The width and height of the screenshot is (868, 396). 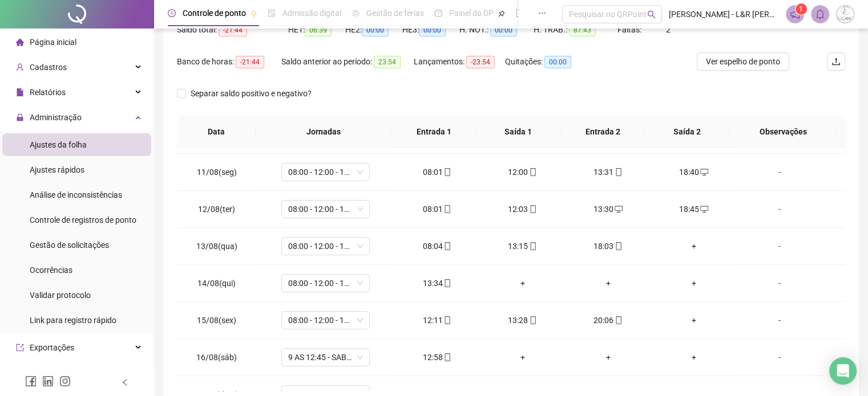 What do you see at coordinates (53, 42) in the screenshot?
I see `span: Página inicial` at bounding box center [53, 42].